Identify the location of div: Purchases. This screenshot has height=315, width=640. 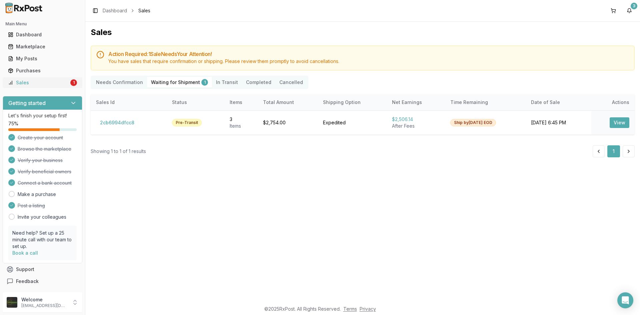
(42, 71).